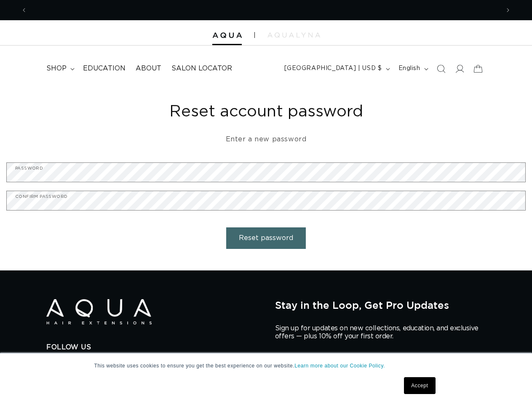 The width and height of the screenshot is (532, 405). Describe the element at coordinates (413, 69) in the screenshot. I see `button: English` at that location.